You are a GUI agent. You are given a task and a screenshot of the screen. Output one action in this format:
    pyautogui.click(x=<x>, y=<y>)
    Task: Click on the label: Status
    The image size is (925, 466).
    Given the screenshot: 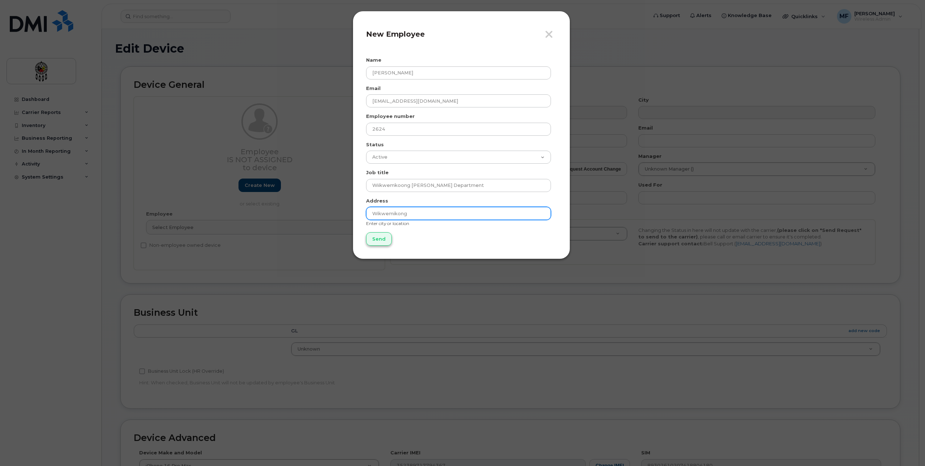 What is the action you would take?
    pyautogui.click(x=375, y=144)
    